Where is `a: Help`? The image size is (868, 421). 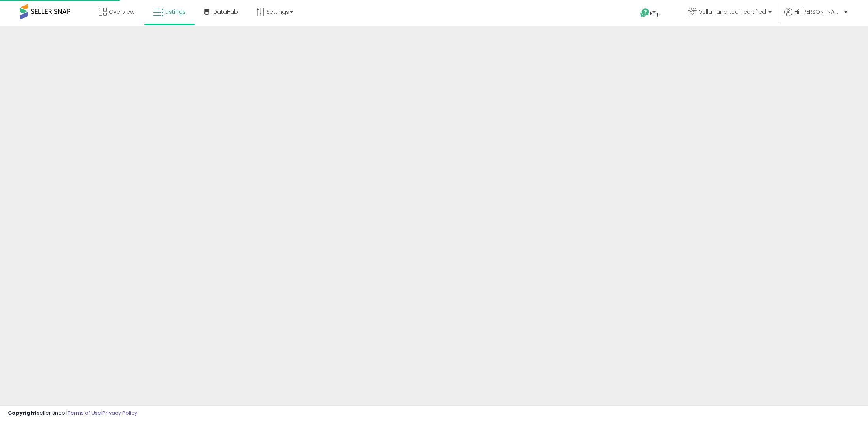
a: Help is located at coordinates (655, 14).